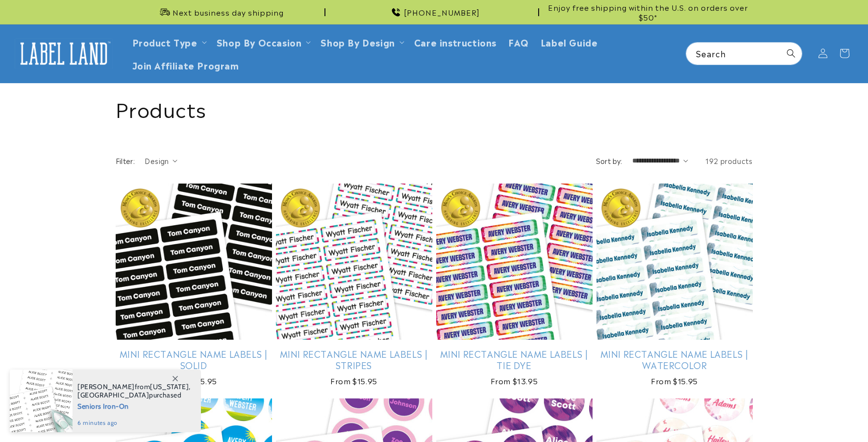 This screenshot has width=868, height=442. What do you see at coordinates (519, 42) in the screenshot?
I see `span: FAQ` at bounding box center [519, 42].